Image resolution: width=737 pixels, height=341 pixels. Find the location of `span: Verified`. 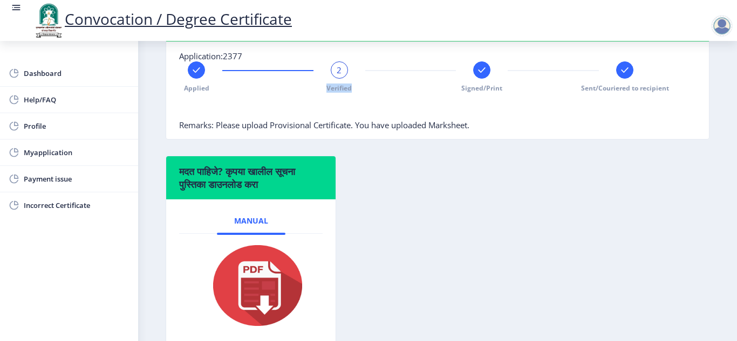

span: Verified is located at coordinates (339, 88).